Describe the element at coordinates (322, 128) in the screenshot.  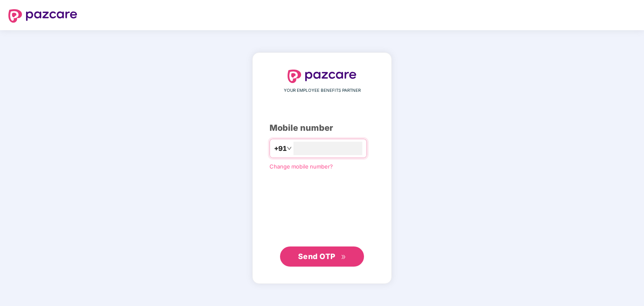
I see `div: Mobile number` at that location.